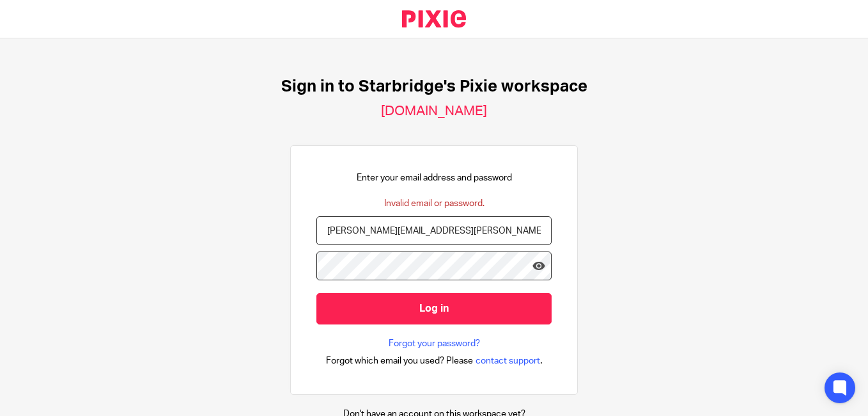 The height and width of the screenshot is (416, 868). I want to click on p: Enter your email address and password, so click(434, 178).